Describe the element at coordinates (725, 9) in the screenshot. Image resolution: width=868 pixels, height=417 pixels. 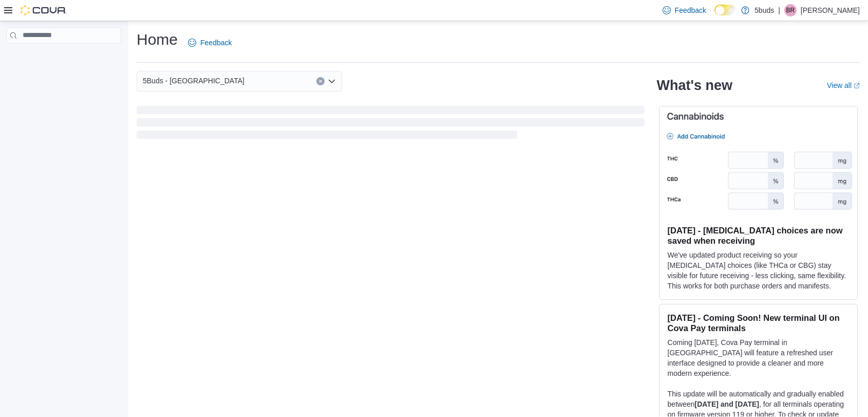
I see `input: Dark Mode` at that location.